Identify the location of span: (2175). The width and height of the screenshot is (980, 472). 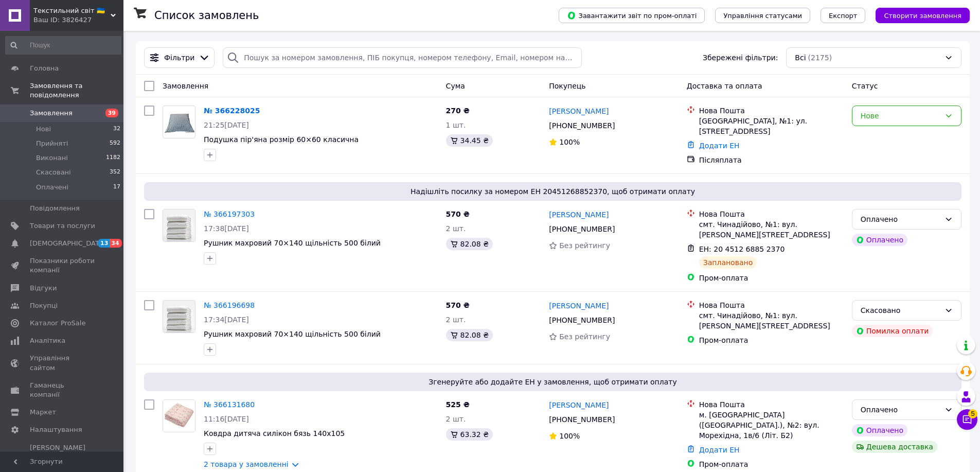
(820, 58).